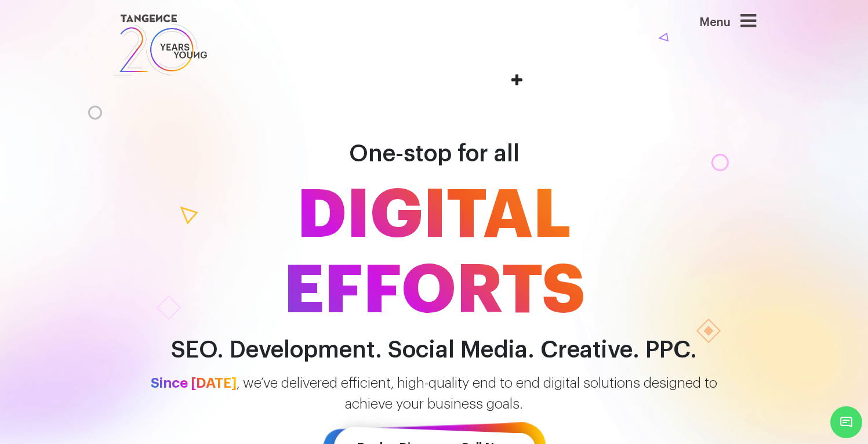 The image size is (868, 444). Describe the element at coordinates (435, 253) in the screenshot. I see `span: DIGITAL EFFORTS` at that location.